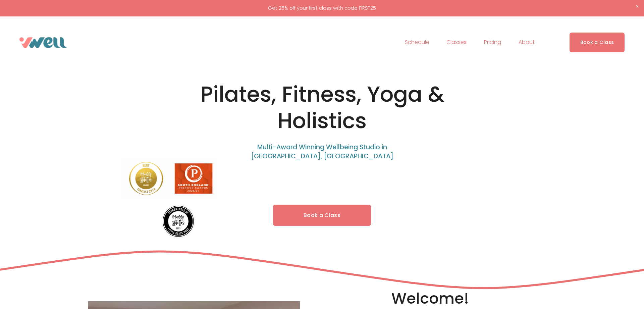 This screenshot has height=309, width=644. I want to click on span: About, so click(527, 42).